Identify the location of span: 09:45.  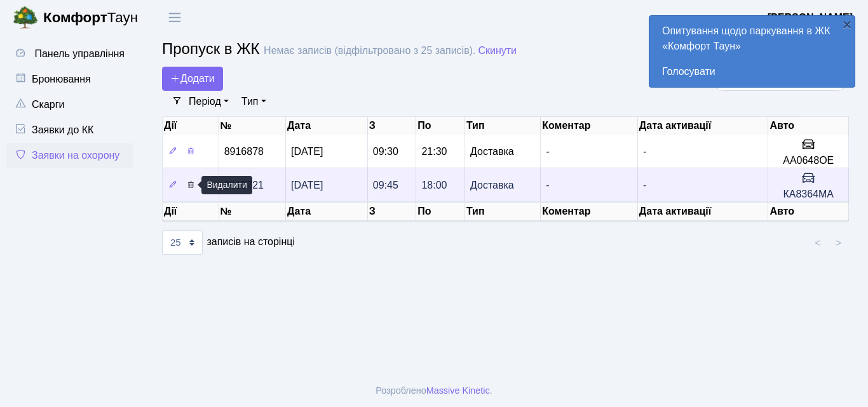
(385, 185).